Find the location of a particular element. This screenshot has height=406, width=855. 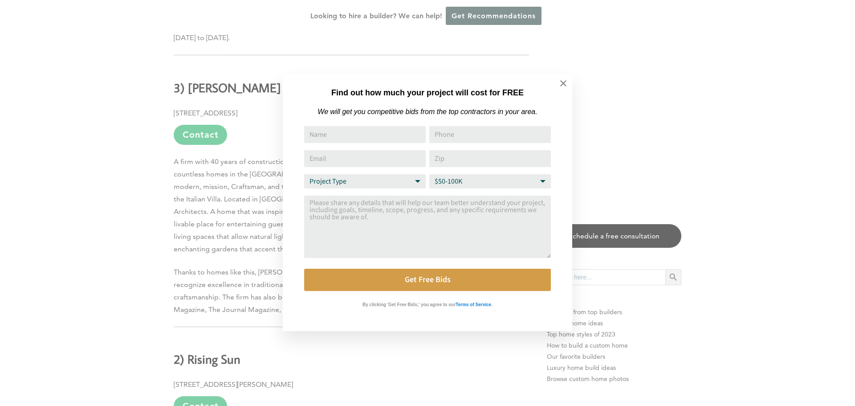

textarea: Comment or Message is located at coordinates (428, 227).